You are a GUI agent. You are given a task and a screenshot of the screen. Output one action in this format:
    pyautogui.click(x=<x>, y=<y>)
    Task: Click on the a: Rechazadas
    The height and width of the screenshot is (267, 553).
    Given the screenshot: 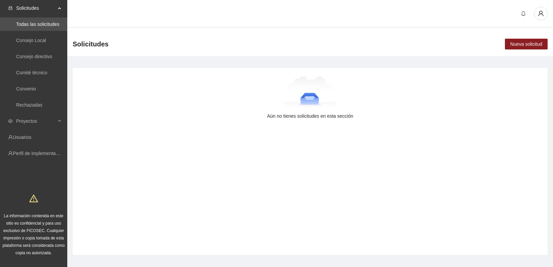 What is the action you would take?
    pyautogui.click(x=29, y=105)
    